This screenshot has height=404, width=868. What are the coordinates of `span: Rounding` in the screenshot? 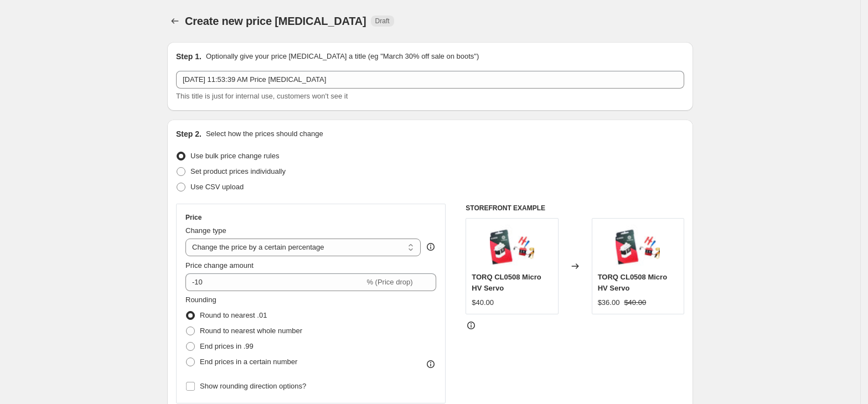 It's located at (201, 300).